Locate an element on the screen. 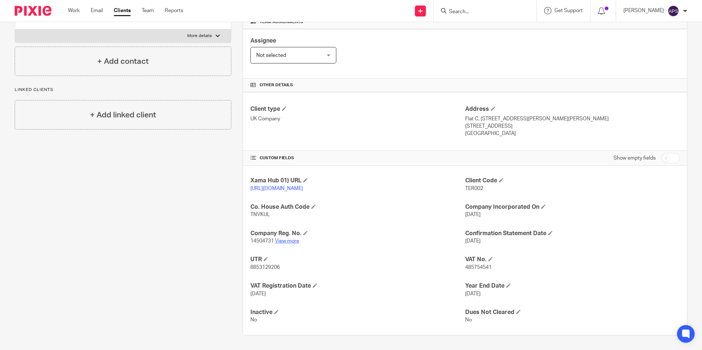 The width and height of the screenshot is (702, 350). span: Other details is located at coordinates (276, 85).